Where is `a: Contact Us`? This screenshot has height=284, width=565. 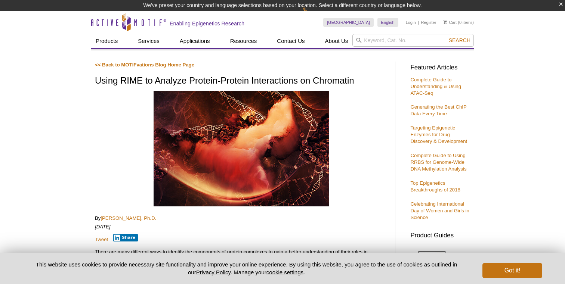
a: Contact Us is located at coordinates (291, 41).